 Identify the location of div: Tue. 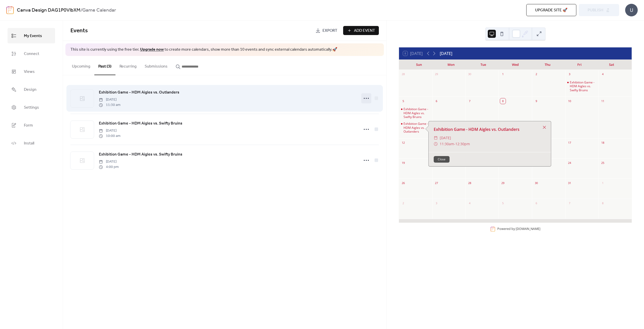
(483, 65).